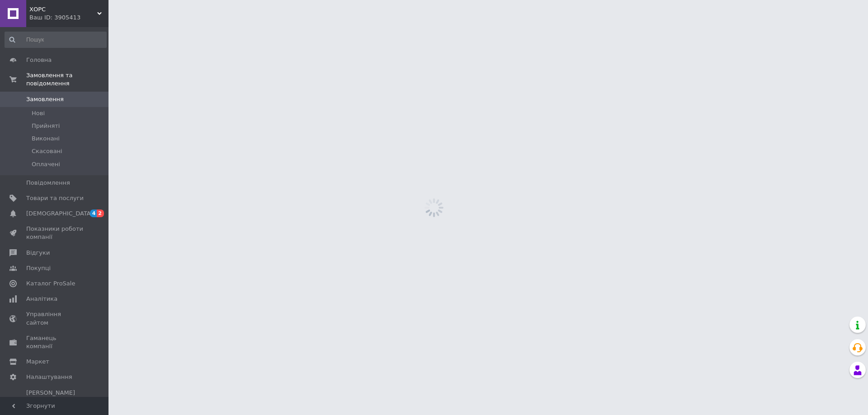 This screenshot has width=868, height=415. Describe the element at coordinates (55, 342) in the screenshot. I see `span: Гаманець компанії` at that location.